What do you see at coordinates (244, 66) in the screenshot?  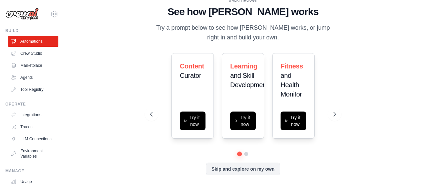 I see `span: Learning` at bounding box center [244, 66].